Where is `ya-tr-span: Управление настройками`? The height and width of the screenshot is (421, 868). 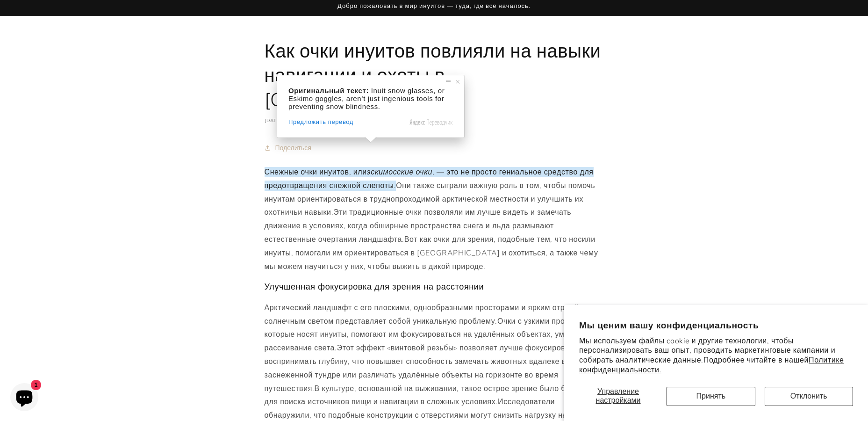
ya-tr-span: Управление настройками is located at coordinates (618, 396).